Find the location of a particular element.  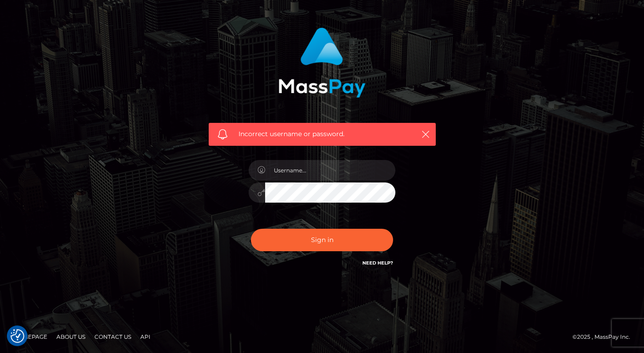

a: Need Help? is located at coordinates (377, 262).